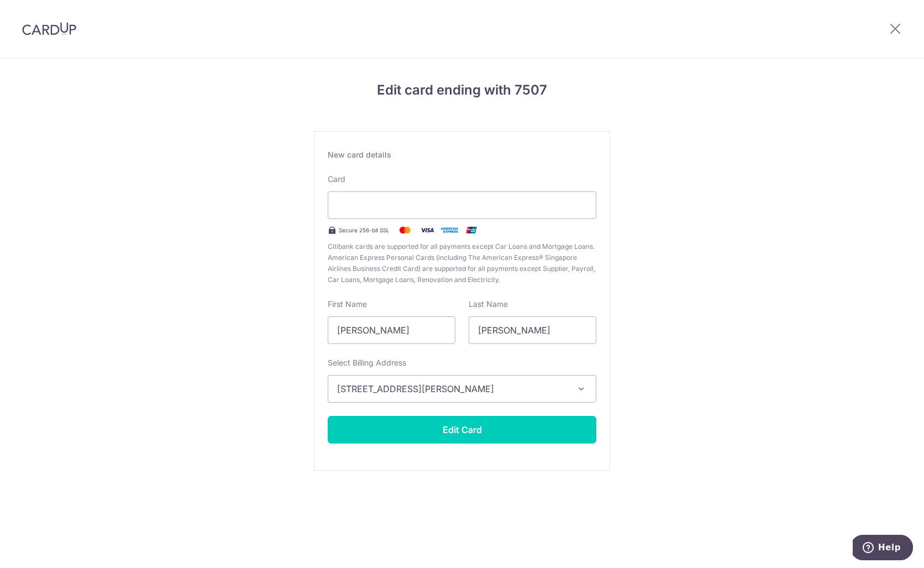 This screenshot has width=924, height=568. What do you see at coordinates (427, 230) in the screenshot?
I see `img: Visa` at bounding box center [427, 230].